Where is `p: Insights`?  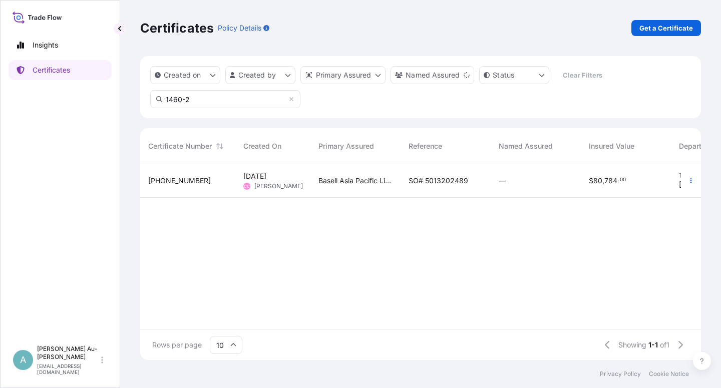 p: Insights is located at coordinates (45, 45).